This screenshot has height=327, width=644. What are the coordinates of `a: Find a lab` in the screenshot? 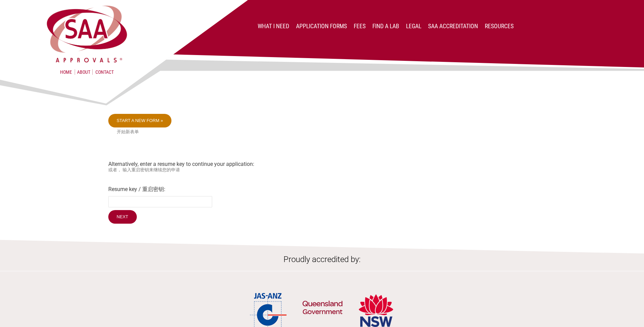 It's located at (385, 26).